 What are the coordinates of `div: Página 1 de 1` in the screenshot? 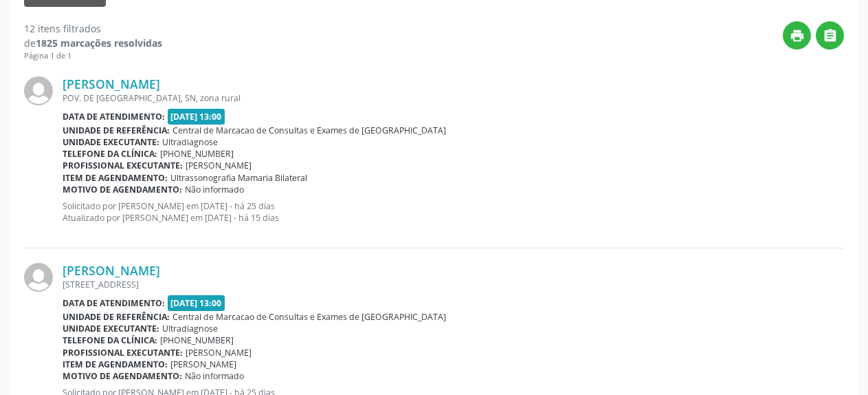 It's located at (93, 56).